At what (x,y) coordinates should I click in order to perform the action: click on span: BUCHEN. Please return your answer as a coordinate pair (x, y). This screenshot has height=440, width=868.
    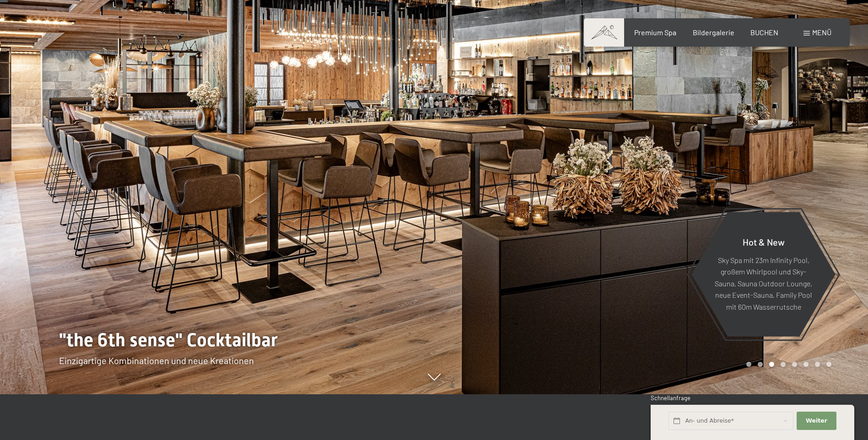
    Looking at the image, I should click on (764, 32).